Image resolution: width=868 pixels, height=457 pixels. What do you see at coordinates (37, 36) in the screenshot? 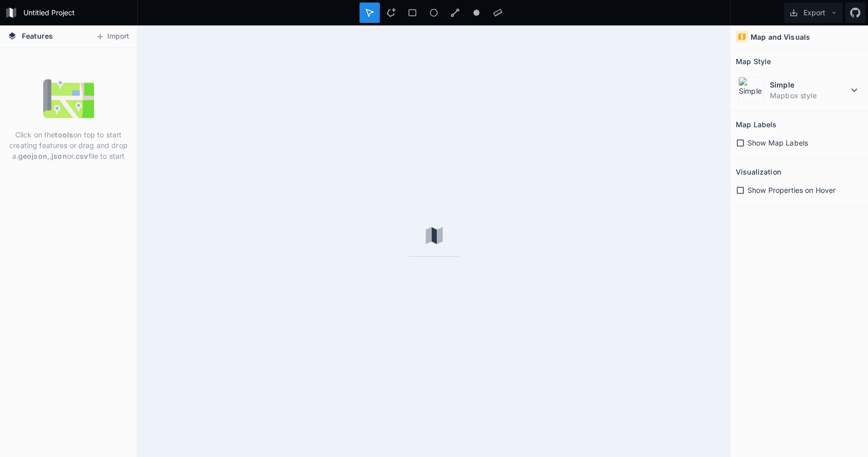
I see `span: Features` at bounding box center [37, 36].